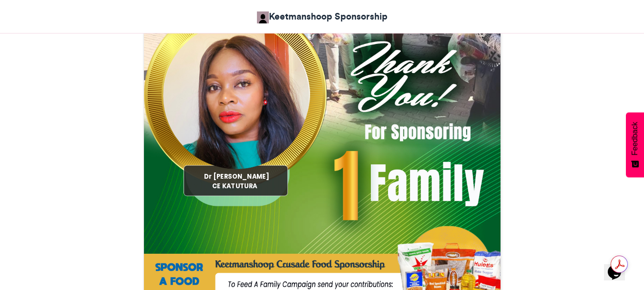 This screenshot has height=290, width=644. I want to click on img: 1754904377.708-b2dcae4267c1926e4edbba7f5065fdc4d8f11412.png, so click(236, 95).